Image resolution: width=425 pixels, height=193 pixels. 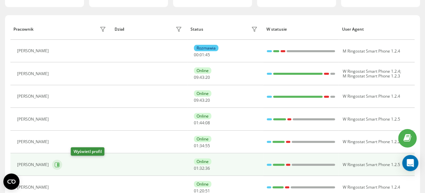 I want to click on div: Open Intercom Messenger, so click(x=410, y=163).